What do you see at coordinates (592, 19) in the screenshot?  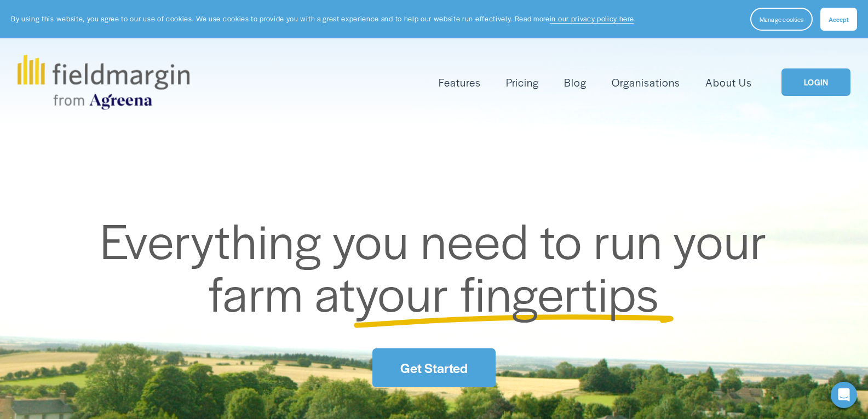 I see `a: in our privacy policy here` at bounding box center [592, 19].